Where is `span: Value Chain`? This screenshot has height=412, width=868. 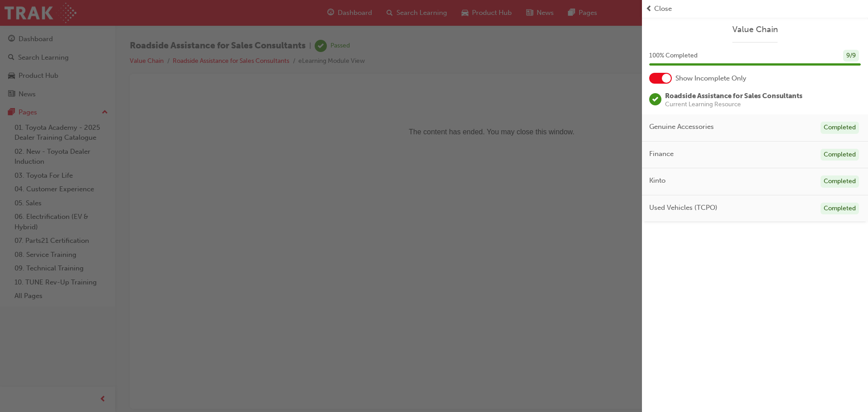 span: Value Chain is located at coordinates (755, 30).